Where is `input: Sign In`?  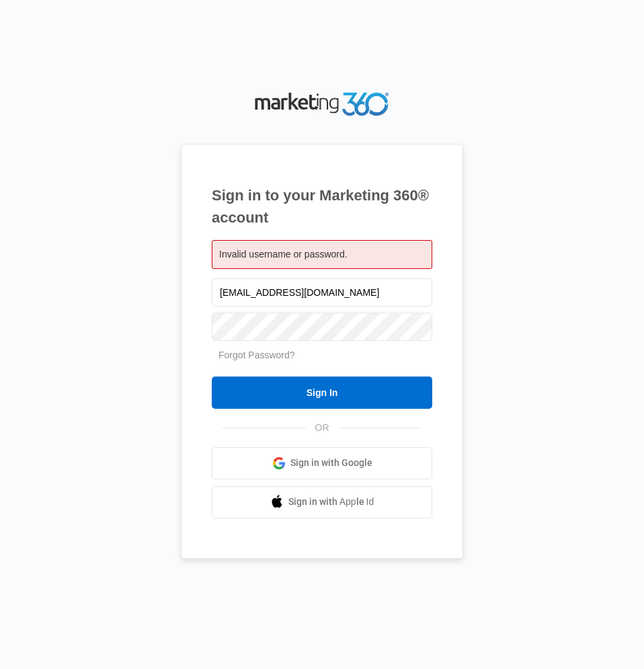 input: Sign In is located at coordinates (322, 392).